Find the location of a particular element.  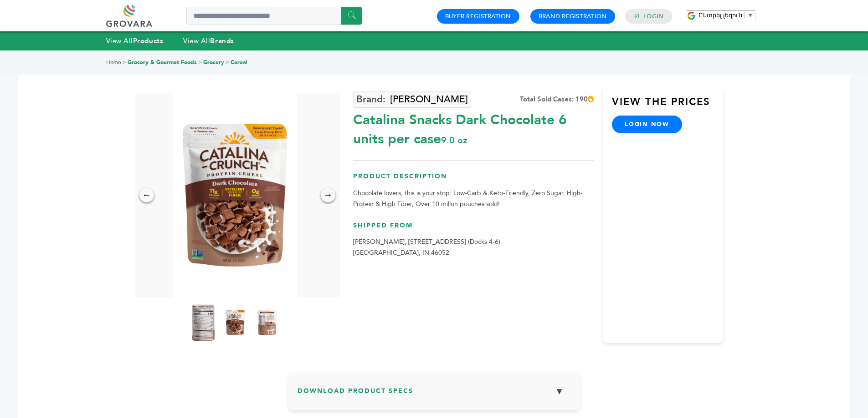

a: Grocery is located at coordinates (214, 63).